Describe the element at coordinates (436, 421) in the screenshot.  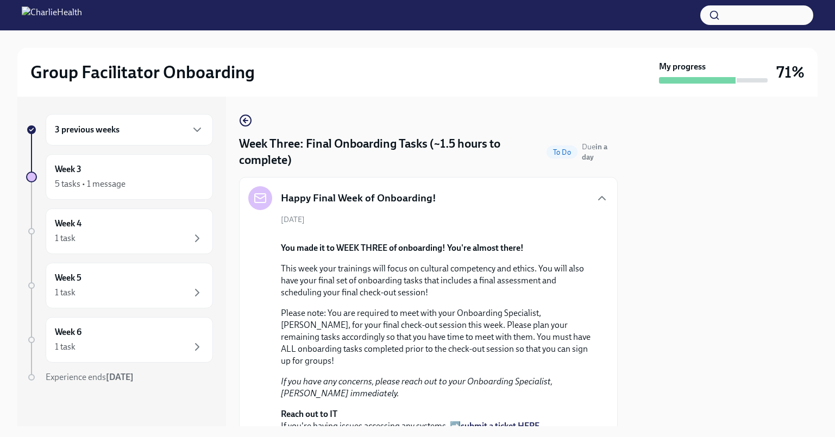
I see `p: If you're having issues accessing any systems, ➡️ .` at that location.